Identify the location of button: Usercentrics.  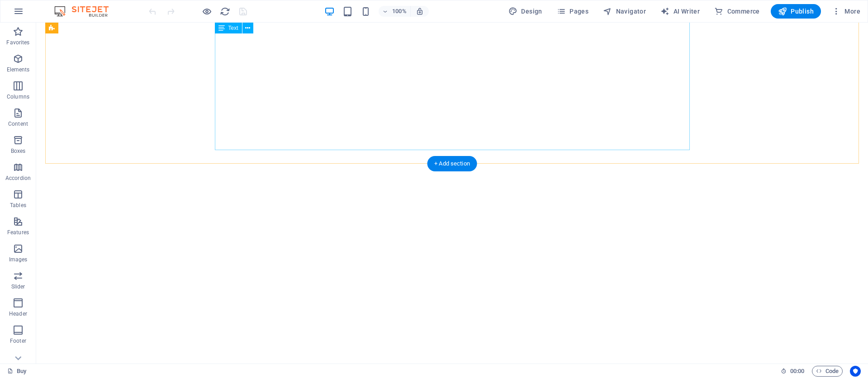
(856, 372).